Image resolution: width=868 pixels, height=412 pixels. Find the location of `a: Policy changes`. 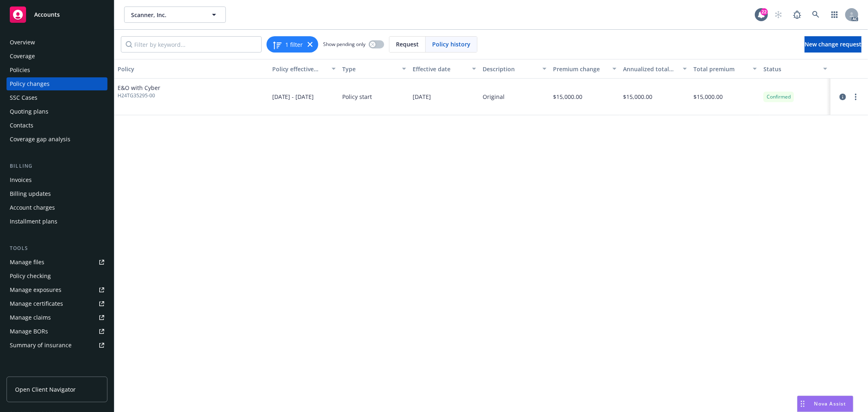

a: Policy changes is located at coordinates (57, 84).